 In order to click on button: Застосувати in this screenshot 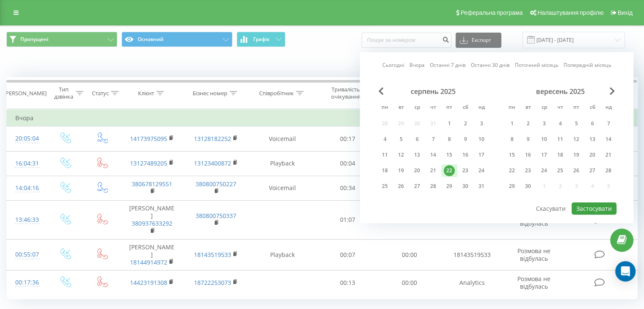, I will do `click(594, 209)`.